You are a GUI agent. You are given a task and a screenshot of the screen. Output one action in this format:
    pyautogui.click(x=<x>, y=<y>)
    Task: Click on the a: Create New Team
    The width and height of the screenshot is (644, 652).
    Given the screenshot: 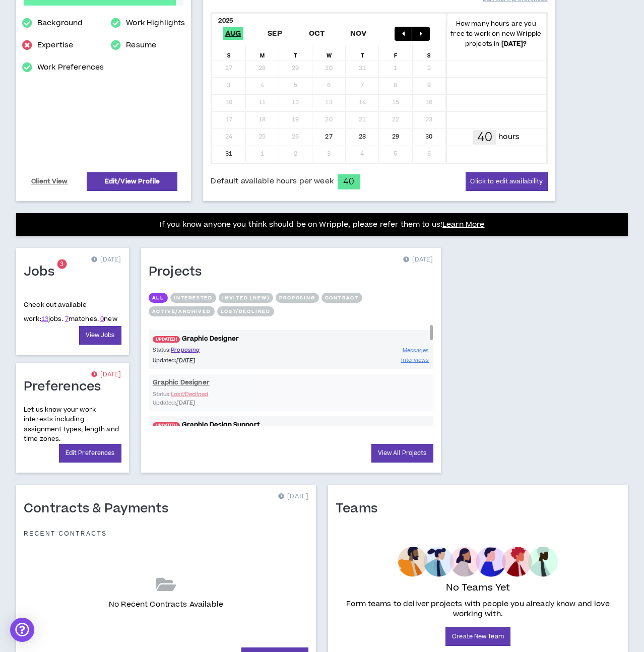 What is the action you would take?
    pyautogui.click(x=478, y=637)
    